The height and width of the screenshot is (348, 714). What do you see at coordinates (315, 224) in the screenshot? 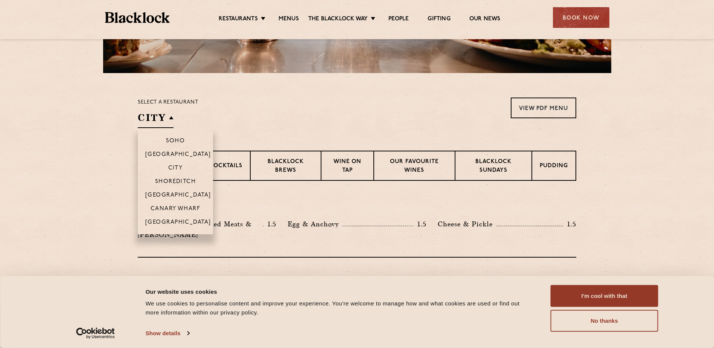
I see `p: Egg & Anchovy` at bounding box center [315, 224].